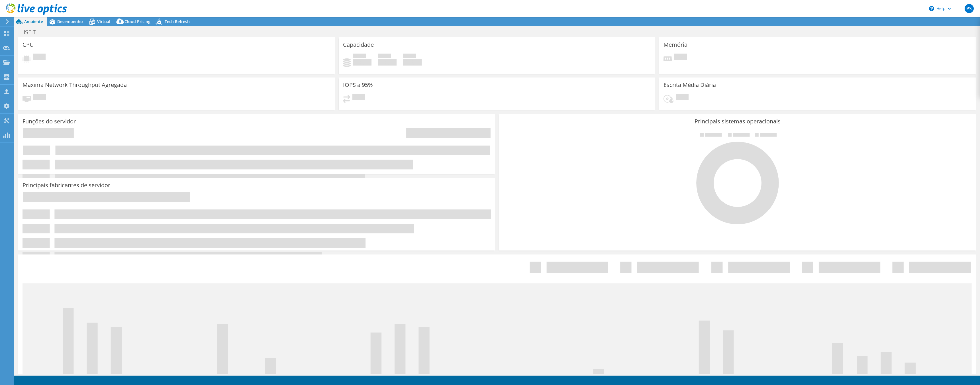 The width and height of the screenshot is (980, 385). Describe the element at coordinates (690, 85) in the screenshot. I see `h3: Escrita Média Diária` at that location.